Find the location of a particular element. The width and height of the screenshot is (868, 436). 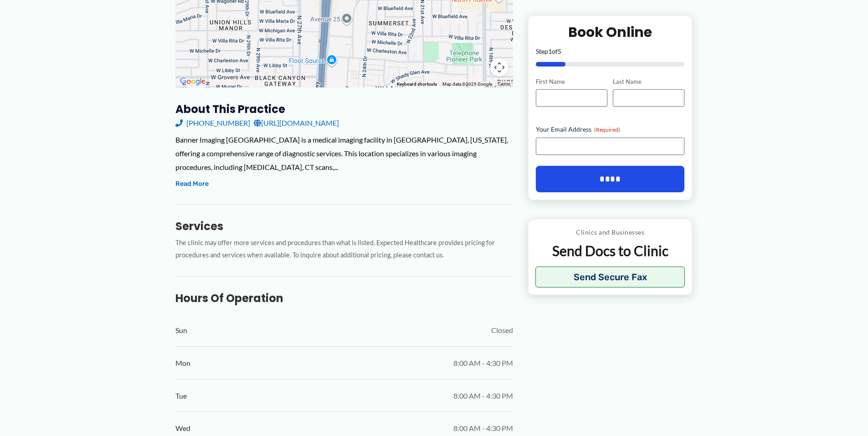

p: The clinic may offer more services and procedures than what is listed. Expected Healthcare provid... is located at coordinates (344, 249).